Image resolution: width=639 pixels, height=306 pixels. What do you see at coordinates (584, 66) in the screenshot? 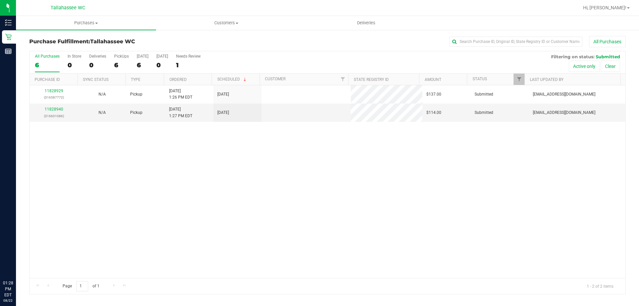
I see `button: Active only` at bounding box center [584, 66].